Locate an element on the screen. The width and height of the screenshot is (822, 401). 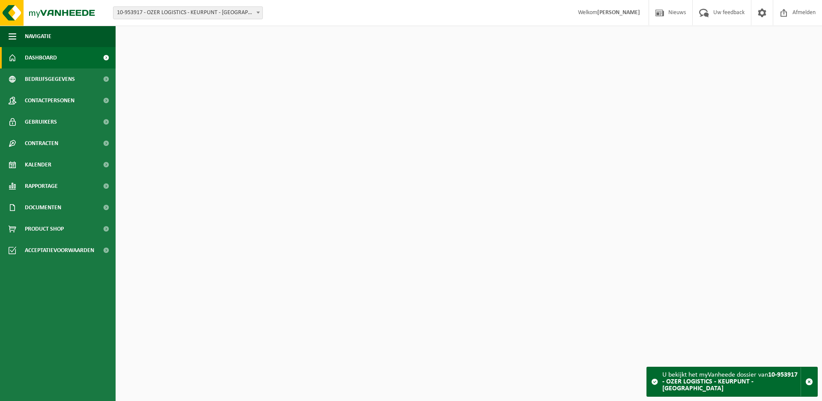
span: Acceptatievoorwaarden is located at coordinates (60, 250).